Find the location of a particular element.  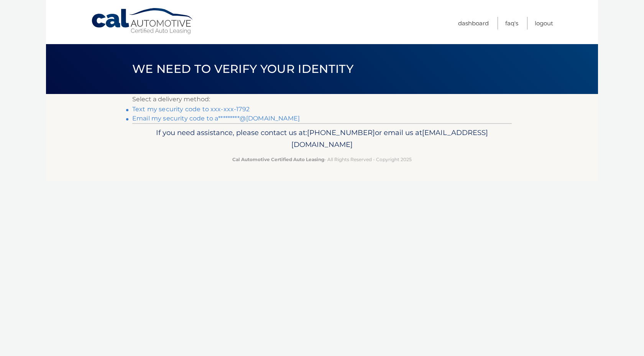

p: If you need assistance, please contact us at: or email us at is located at coordinates (322, 139).